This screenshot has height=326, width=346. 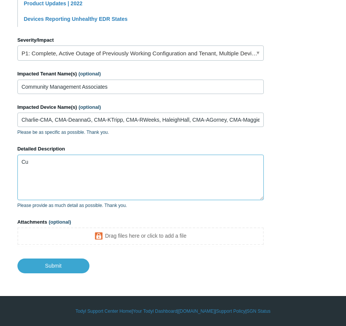 I want to click on a: P1: Complete, Active Outage of Previously Working Configuration and Tenant, Multiple Devices, so click(x=141, y=53).